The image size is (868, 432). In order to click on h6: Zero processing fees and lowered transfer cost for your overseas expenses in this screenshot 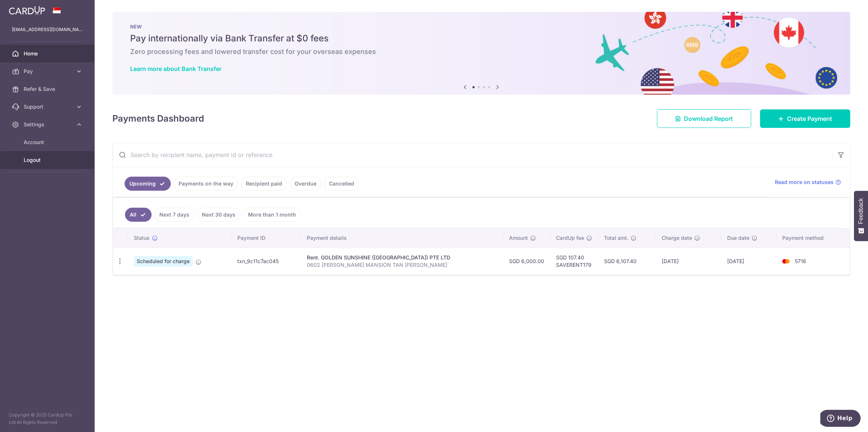, I will do `click(481, 52)`.